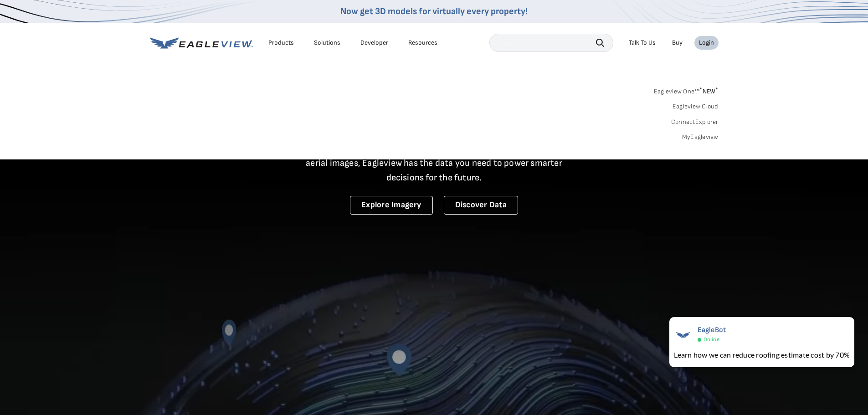  Describe the element at coordinates (683, 335) in the screenshot. I see `img: EagleBot` at that location.